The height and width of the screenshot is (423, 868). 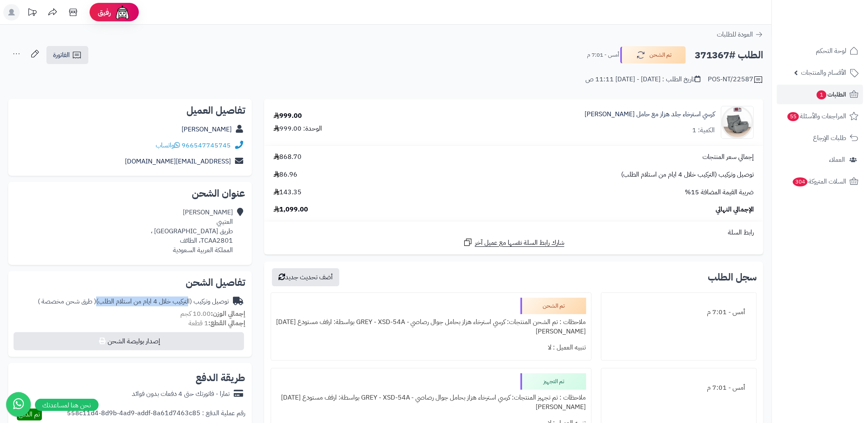 What do you see at coordinates (829, 138) in the screenshot?
I see `span: طلبات الإرجاع` at bounding box center [829, 138].